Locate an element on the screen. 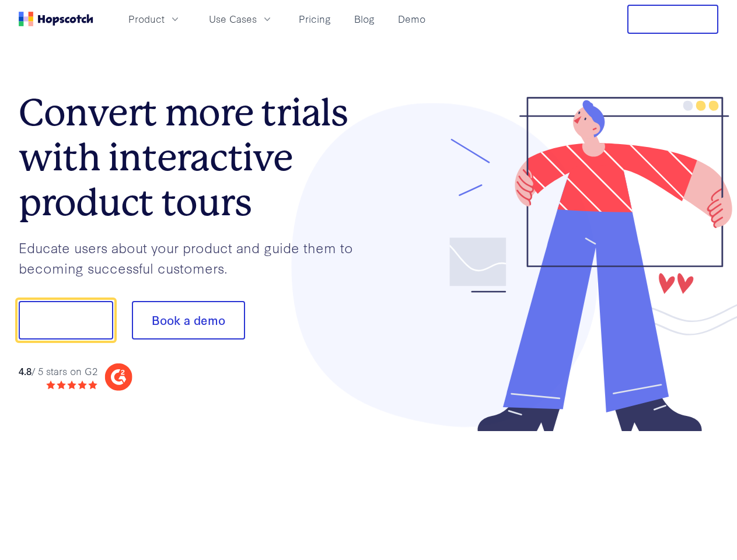 This screenshot has height=560, width=737. a: Home is located at coordinates (56, 19).